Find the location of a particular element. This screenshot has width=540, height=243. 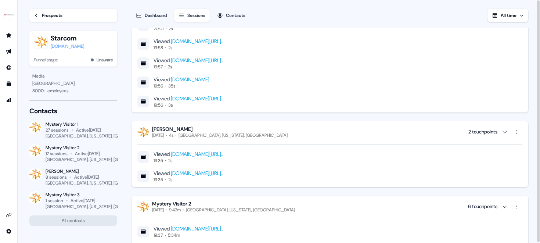

a: Go to outbound experience is located at coordinates (9, 51).